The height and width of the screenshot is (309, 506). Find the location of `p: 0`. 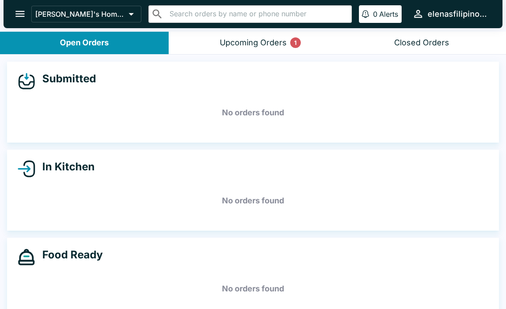

p: 0 is located at coordinates (375, 14).